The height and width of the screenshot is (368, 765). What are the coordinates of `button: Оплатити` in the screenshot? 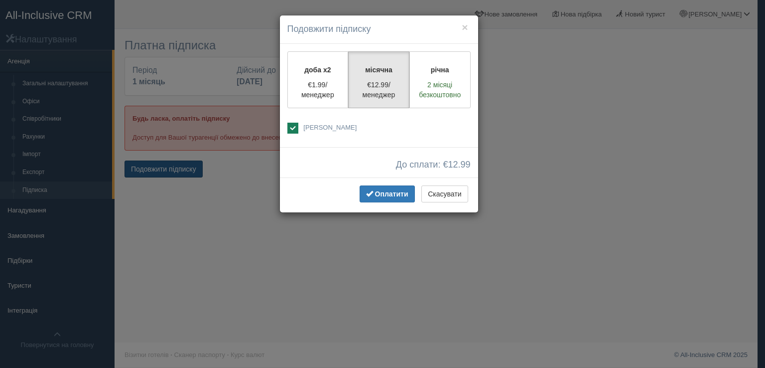 It's located at (387, 194).